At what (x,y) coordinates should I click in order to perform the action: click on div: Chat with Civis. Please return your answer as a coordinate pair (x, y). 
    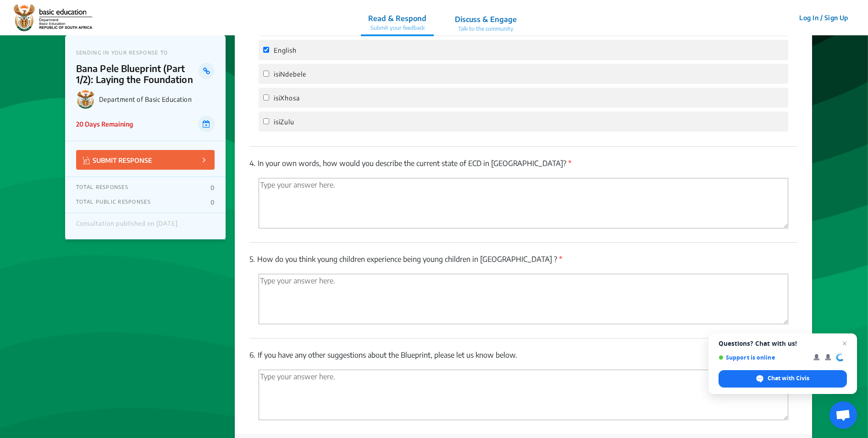
    Looking at the image, I should click on (783, 379).